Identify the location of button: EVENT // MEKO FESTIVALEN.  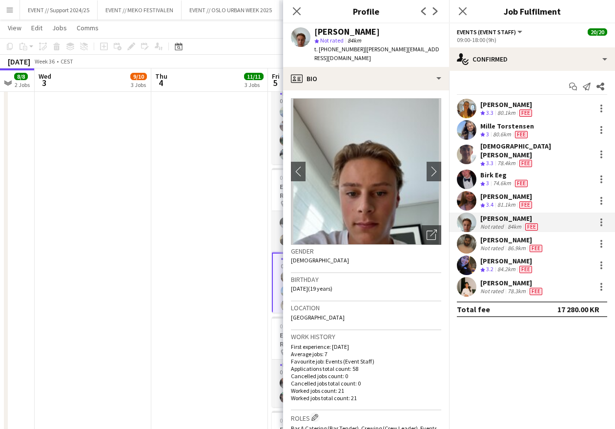
(140, 10).